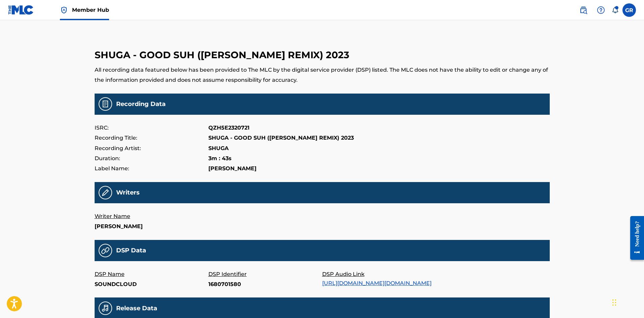 The image size is (644, 318). What do you see at coordinates (601, 10) in the screenshot?
I see `img: help` at bounding box center [601, 10].